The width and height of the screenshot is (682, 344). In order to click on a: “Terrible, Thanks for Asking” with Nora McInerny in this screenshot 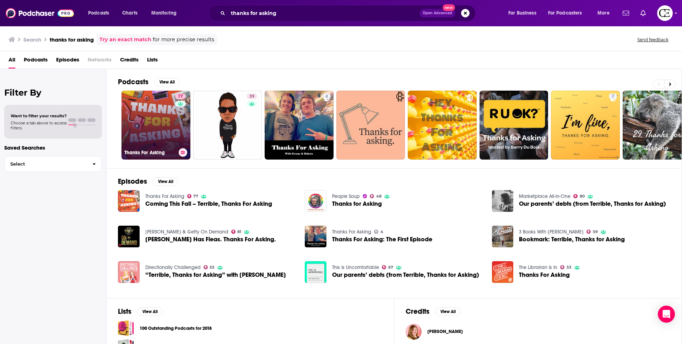, I will do `click(216, 275)`.